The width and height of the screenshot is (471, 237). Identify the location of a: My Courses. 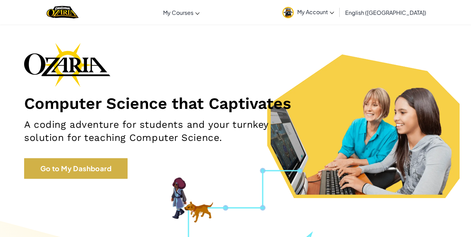
(182, 12).